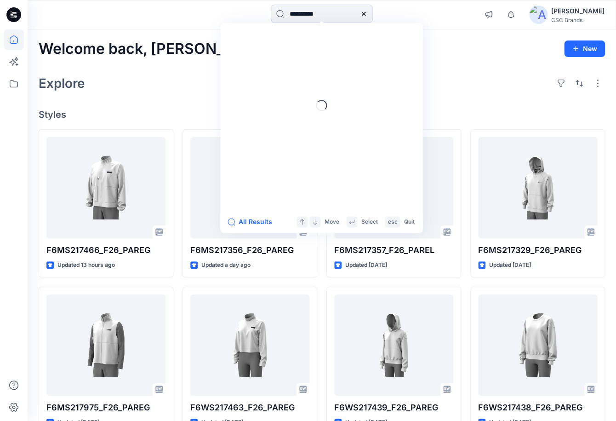 The image size is (616, 421). What do you see at coordinates (250, 250) in the screenshot?
I see `p: F6MS217356_F26_PAREG` at bounding box center [250, 250].